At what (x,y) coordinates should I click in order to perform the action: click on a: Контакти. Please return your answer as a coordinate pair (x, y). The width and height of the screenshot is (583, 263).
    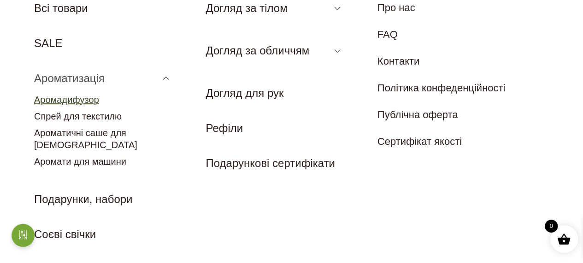
    Looking at the image, I should click on (399, 61).